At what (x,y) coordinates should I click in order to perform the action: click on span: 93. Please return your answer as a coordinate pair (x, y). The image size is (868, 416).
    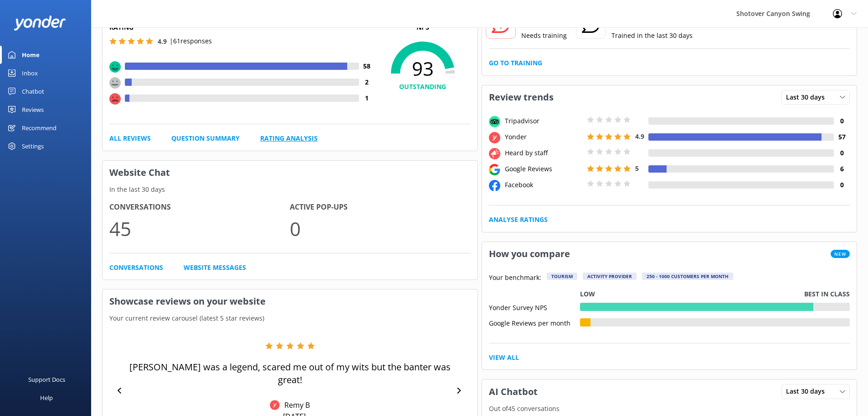
    Looking at the image, I should click on (423, 69).